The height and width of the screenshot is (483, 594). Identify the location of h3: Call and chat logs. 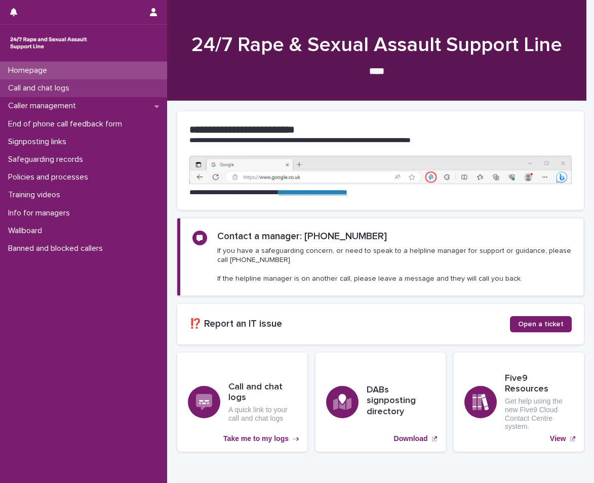
(262, 393).